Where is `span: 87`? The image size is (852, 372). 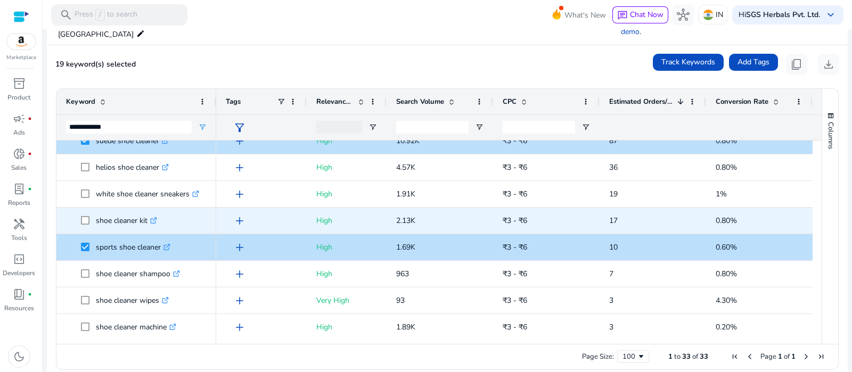 span: 87 is located at coordinates (613, 141).